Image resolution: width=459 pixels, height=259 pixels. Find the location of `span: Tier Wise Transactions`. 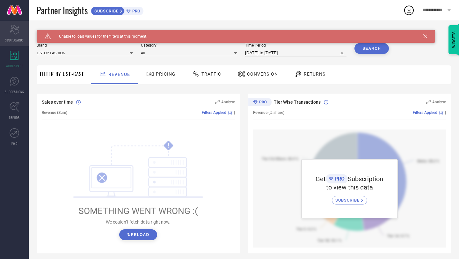

span: Tier Wise Transactions is located at coordinates (297, 102).